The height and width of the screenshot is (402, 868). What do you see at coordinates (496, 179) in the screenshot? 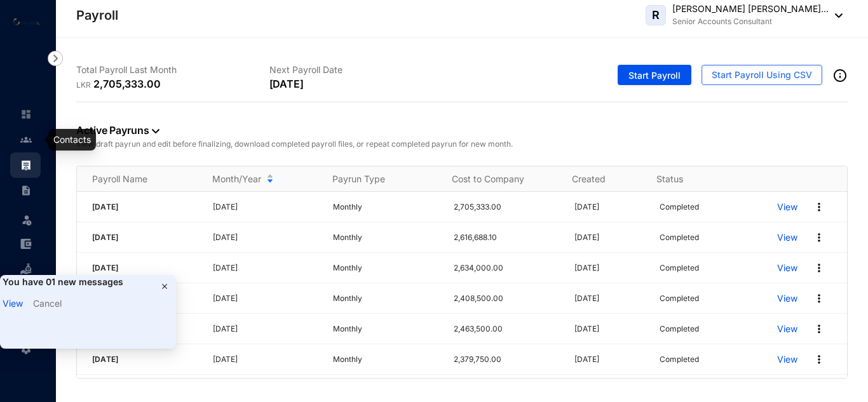
I see `th: Cost to Company` at bounding box center [496, 179].